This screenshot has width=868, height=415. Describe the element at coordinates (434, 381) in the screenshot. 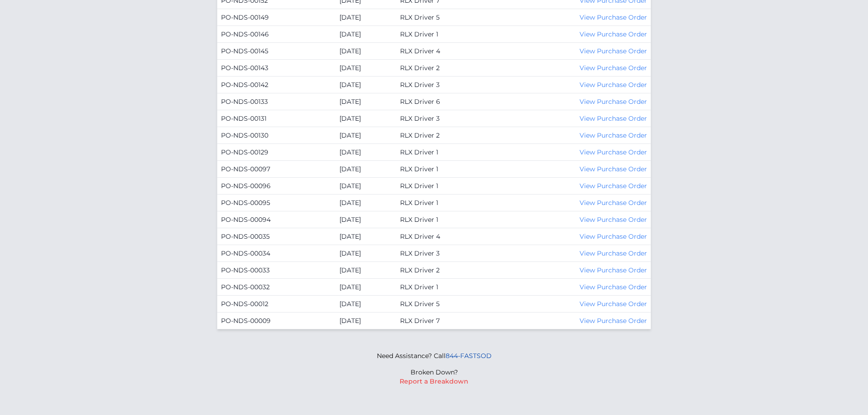

I see `button: Report a Breakdown` at that location.